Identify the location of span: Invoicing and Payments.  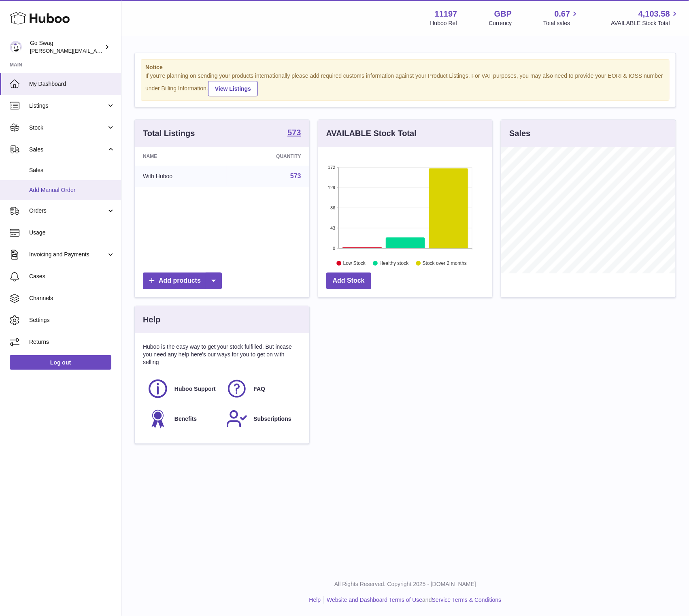
(68, 254).